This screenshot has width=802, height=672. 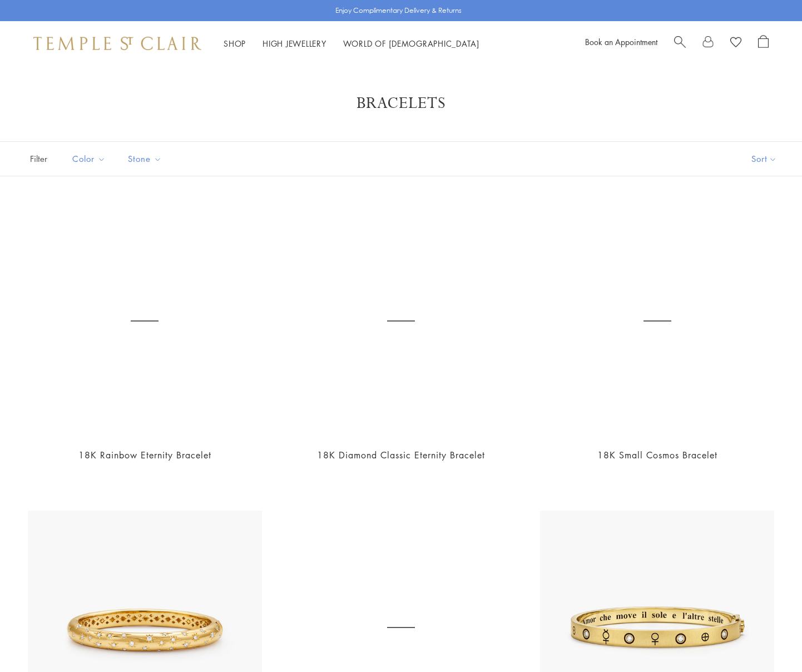 I want to click on a: High JewelleryHigh Jewellery, so click(x=294, y=43).